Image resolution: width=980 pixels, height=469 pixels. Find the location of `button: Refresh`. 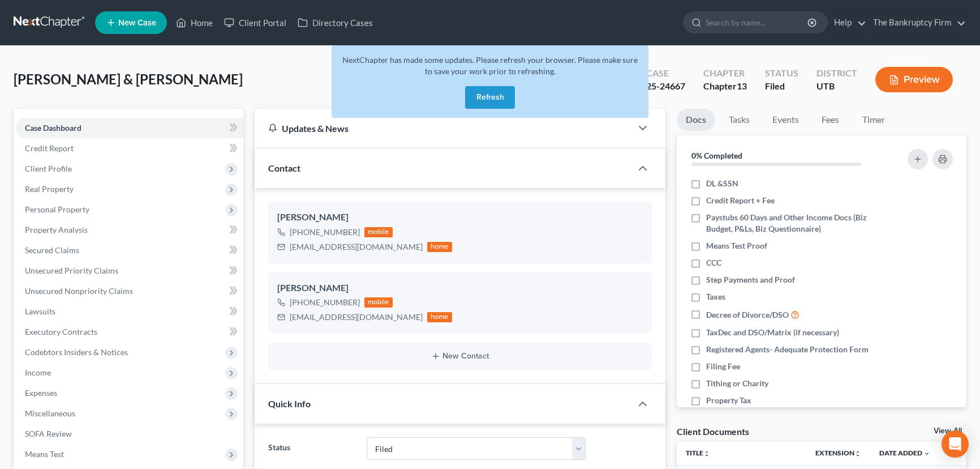

button: Refresh is located at coordinates (490, 97).